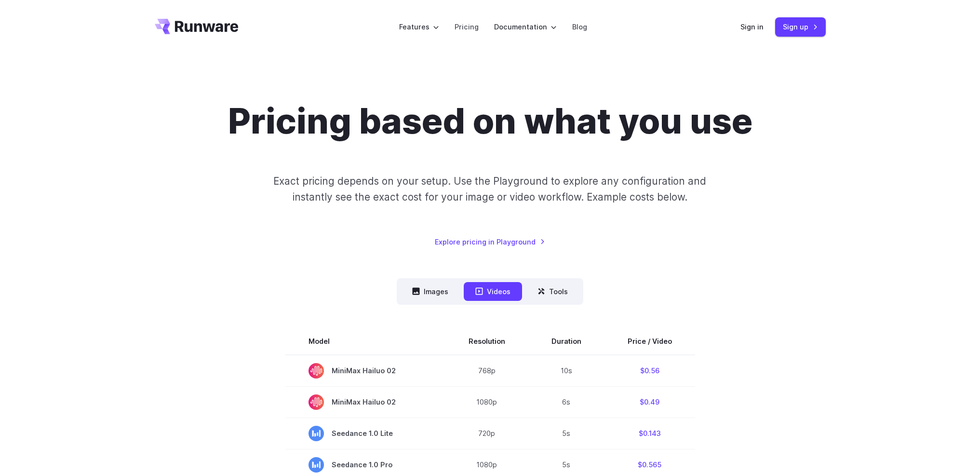 The height and width of the screenshot is (474, 980). I want to click on span: Seedance 1.0 Pro, so click(365, 464).